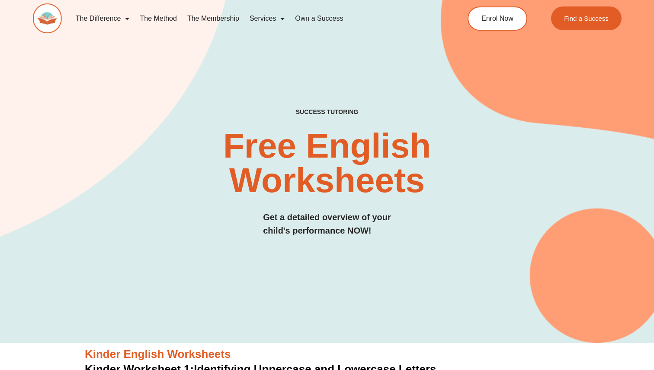  Describe the element at coordinates (579, 322) in the screenshot. I see `div: Chat Widget` at that location.